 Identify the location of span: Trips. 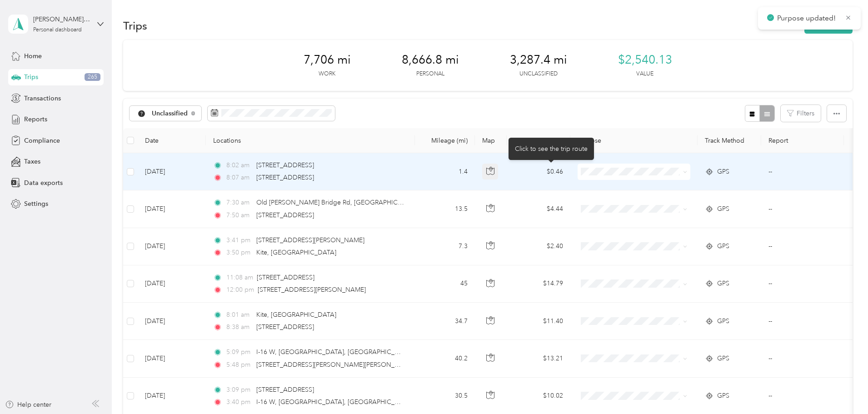
(31, 77).